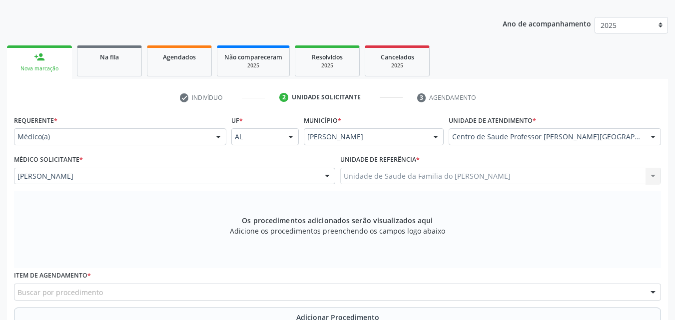  What do you see at coordinates (179, 57) in the screenshot?
I see `span: Agendados` at bounding box center [179, 57].